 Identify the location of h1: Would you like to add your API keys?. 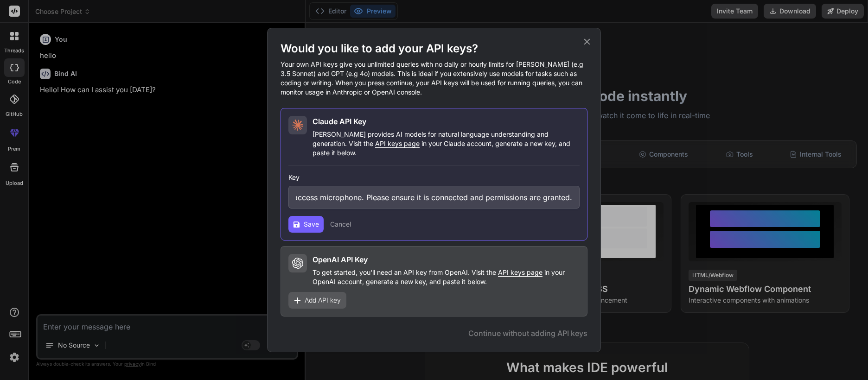
(434, 49).